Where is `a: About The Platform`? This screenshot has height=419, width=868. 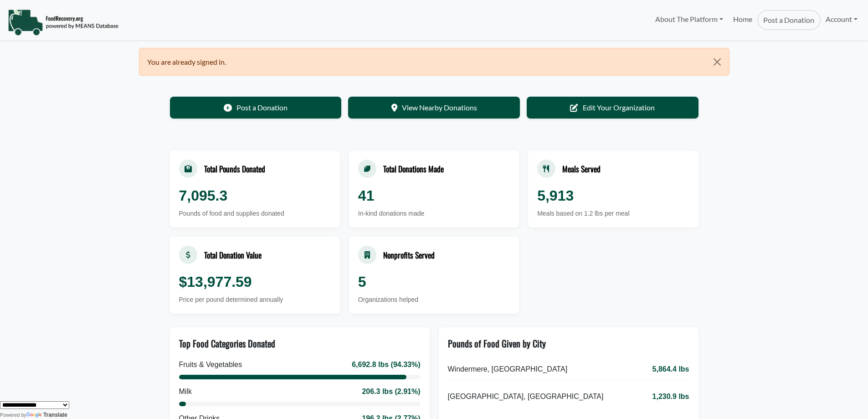
a: About The Platform is located at coordinates (688, 19).